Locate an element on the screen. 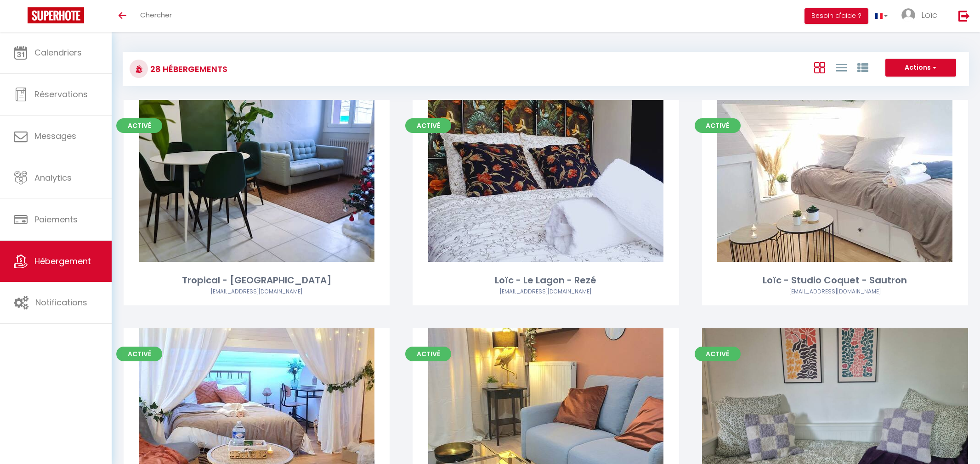 Image resolution: width=980 pixels, height=464 pixels. div: Loïc - Studio Coquet - Sautron is located at coordinates (834, 280).